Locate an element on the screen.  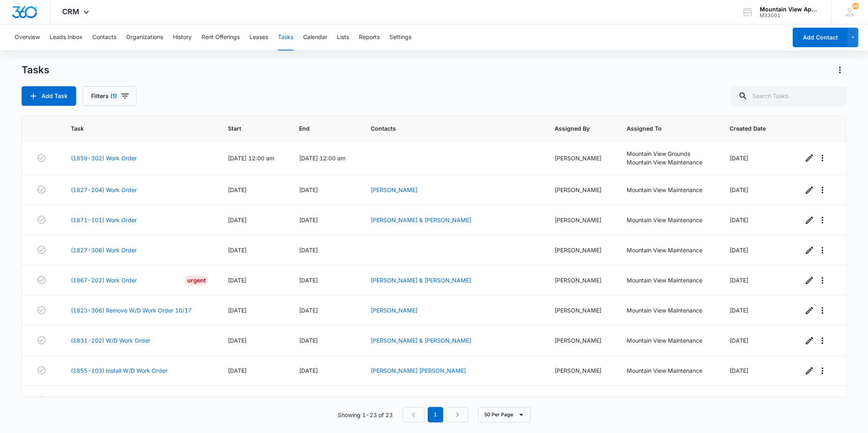
span: Start is located at coordinates (248, 128).